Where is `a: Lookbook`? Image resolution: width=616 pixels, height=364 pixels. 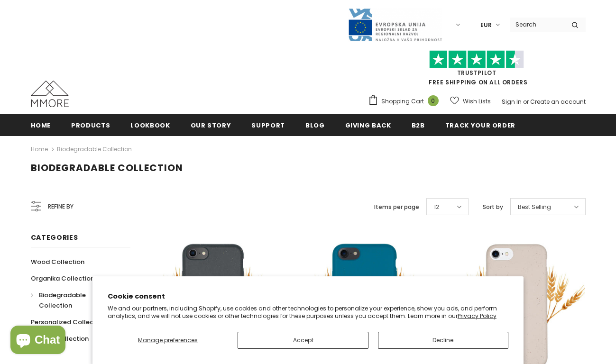 a: Lookbook is located at coordinates (150, 125).